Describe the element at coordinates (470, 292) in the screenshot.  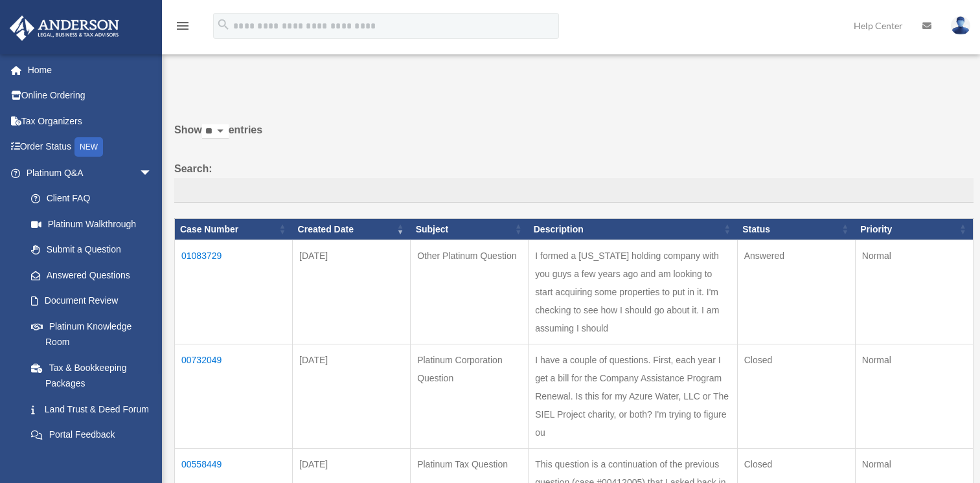
I see `td: Other Platinum Question` at that location.